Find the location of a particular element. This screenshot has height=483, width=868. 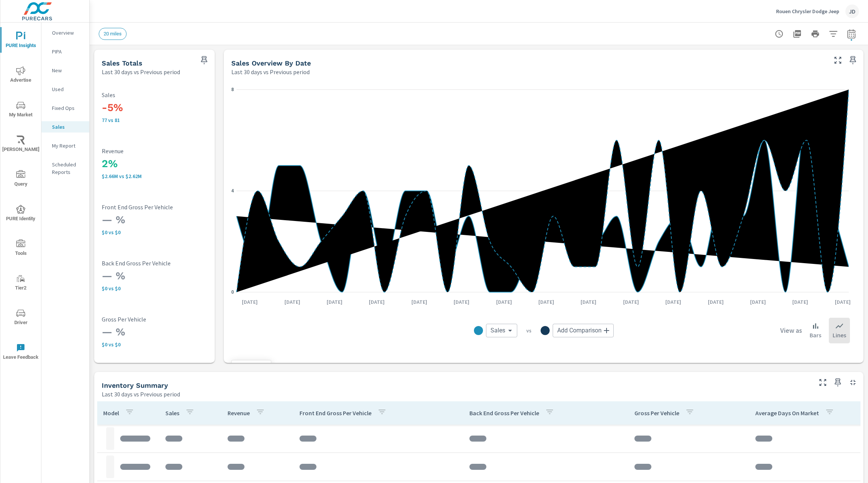

span: Advertise is located at coordinates (21, 76).